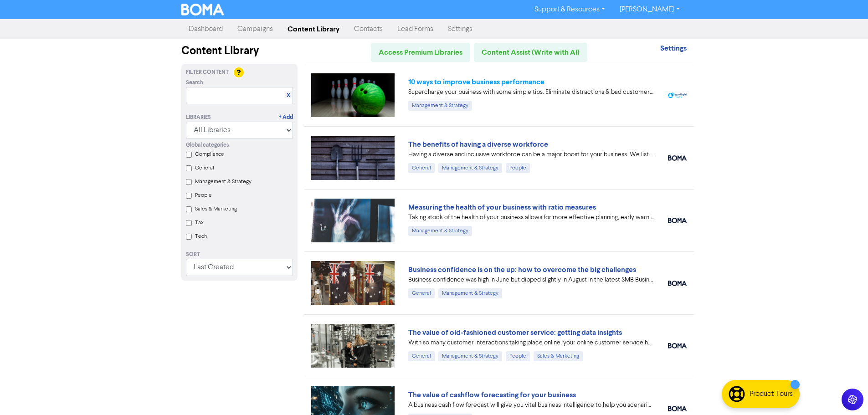 This screenshot has width=868, height=415. Describe the element at coordinates (203, 10) in the screenshot. I see `img: BOMA Logo` at that location.